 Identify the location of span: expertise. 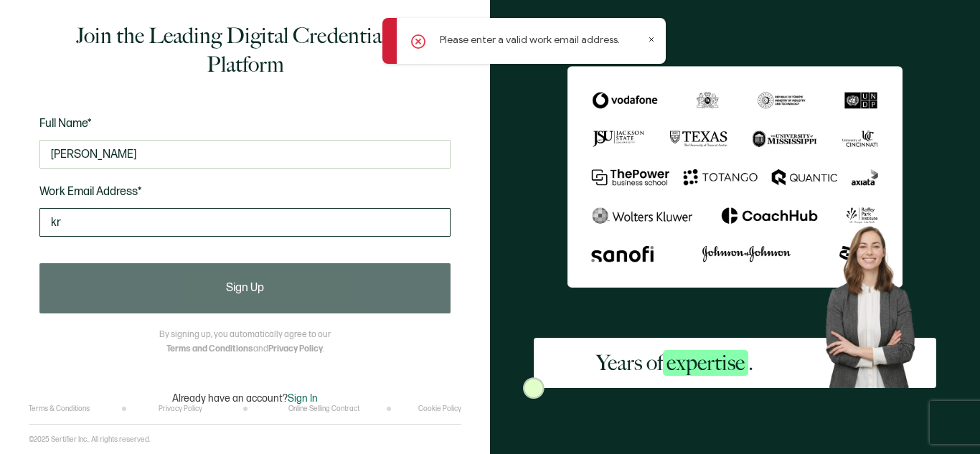
(705, 363).